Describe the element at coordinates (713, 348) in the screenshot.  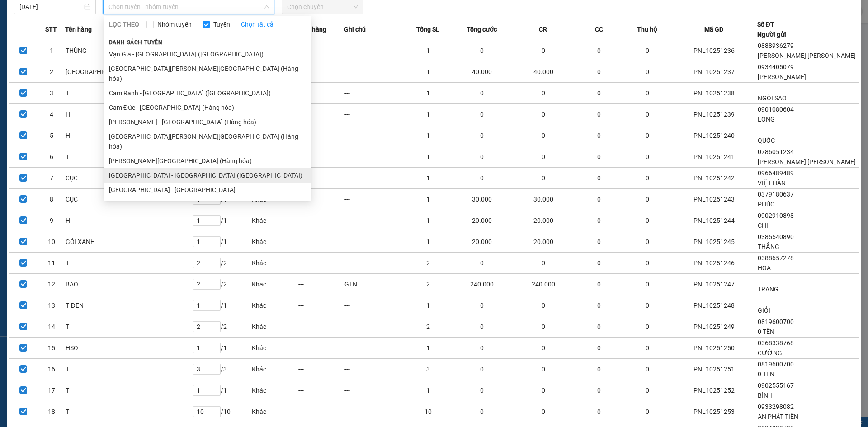
I see `td: PNL10251250` at that location.